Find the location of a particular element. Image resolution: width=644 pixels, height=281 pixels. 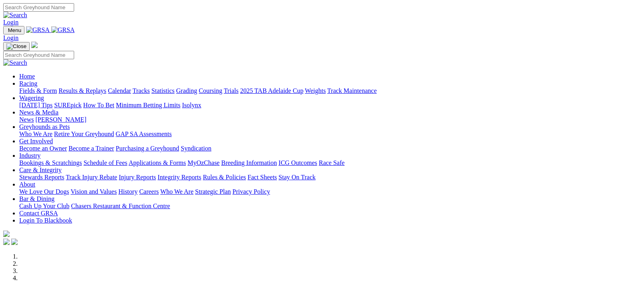

img: facebook.svg is located at coordinates (6, 242).